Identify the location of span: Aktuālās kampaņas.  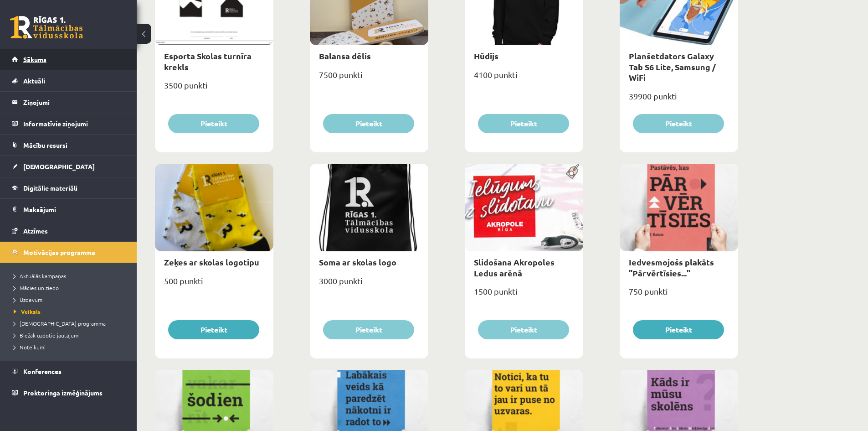
(40, 275).